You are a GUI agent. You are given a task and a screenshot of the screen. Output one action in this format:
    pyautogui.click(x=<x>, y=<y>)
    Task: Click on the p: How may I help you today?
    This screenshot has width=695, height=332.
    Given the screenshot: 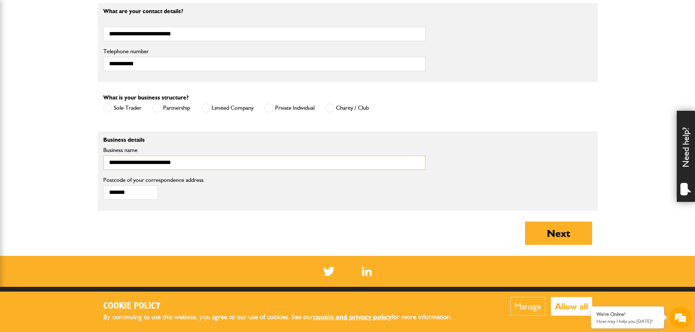 What is the action you would take?
    pyautogui.click(x=627, y=321)
    